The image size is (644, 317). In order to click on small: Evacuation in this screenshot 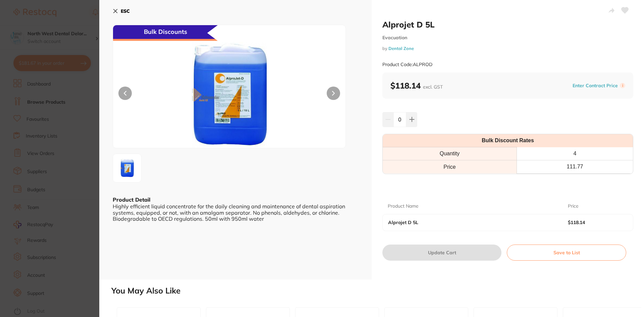, I will do `click(508, 38)`.